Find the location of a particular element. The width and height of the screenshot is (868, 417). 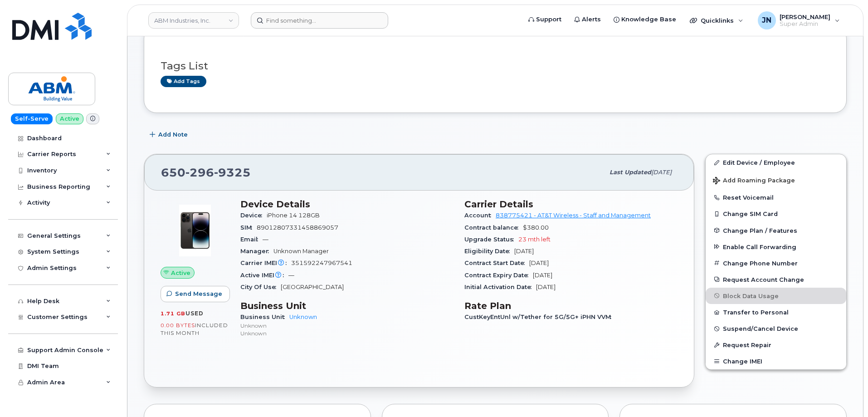

span: 89012807331458869057 is located at coordinates (297, 228).